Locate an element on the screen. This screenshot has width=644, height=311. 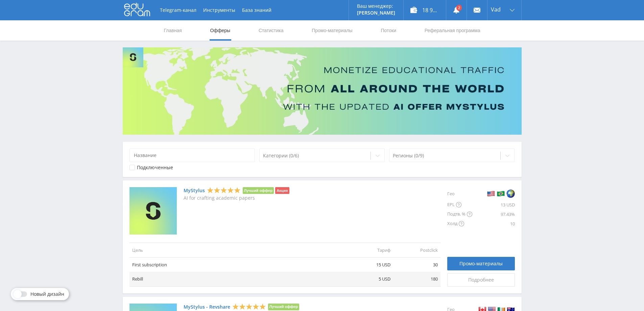
td: Тариф is located at coordinates (370, 250).